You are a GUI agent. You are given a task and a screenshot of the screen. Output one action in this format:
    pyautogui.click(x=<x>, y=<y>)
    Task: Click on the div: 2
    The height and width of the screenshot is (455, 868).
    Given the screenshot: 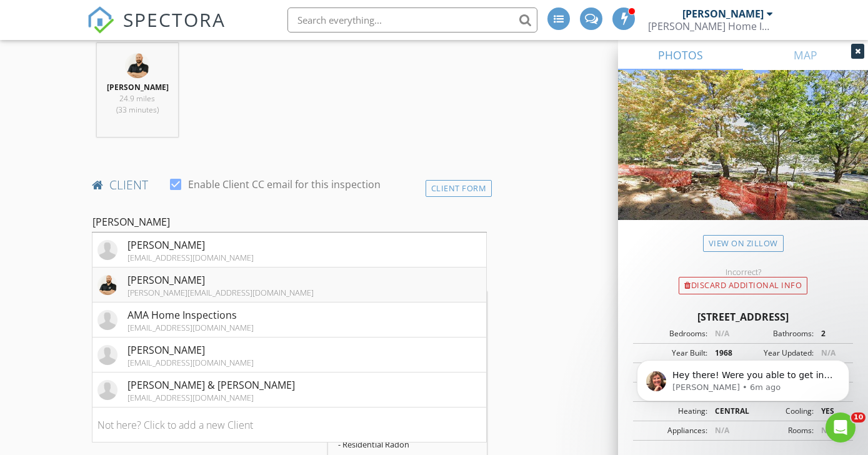 What is the action you would take?
    pyautogui.click(x=831, y=334)
    